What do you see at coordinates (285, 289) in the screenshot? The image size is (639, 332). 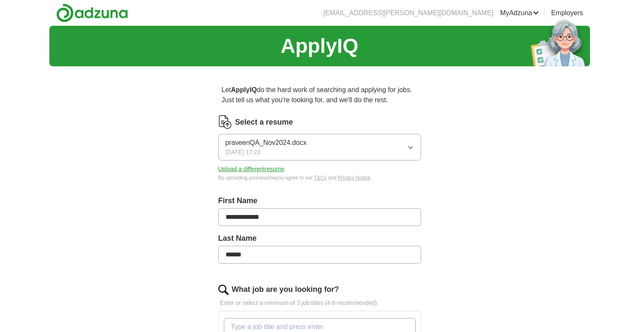 I see `label: What job are you looking for?` at bounding box center [285, 289].